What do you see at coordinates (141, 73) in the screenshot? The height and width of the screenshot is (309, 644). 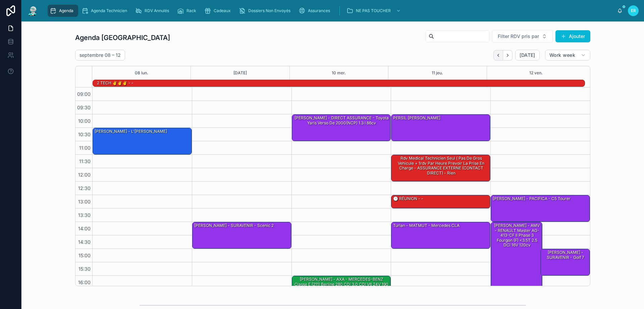 I see `button: 08 lun.` at bounding box center [141, 73].